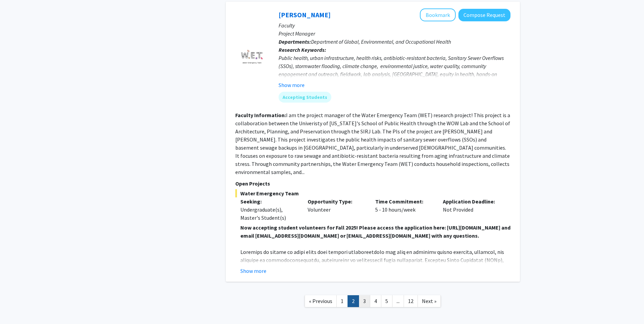 This screenshot has width=644, height=324. I want to click on mat-chip: Accepting Students, so click(305, 97).